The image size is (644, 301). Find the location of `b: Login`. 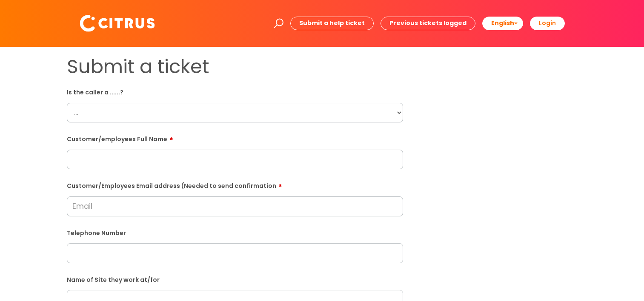

b: Login is located at coordinates (547, 23).